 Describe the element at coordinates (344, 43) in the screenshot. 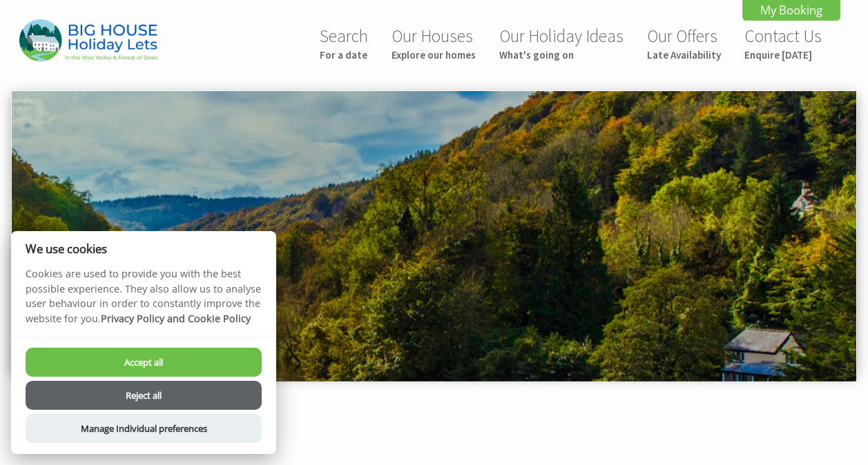

I see `a: SearchFor a date` at that location.